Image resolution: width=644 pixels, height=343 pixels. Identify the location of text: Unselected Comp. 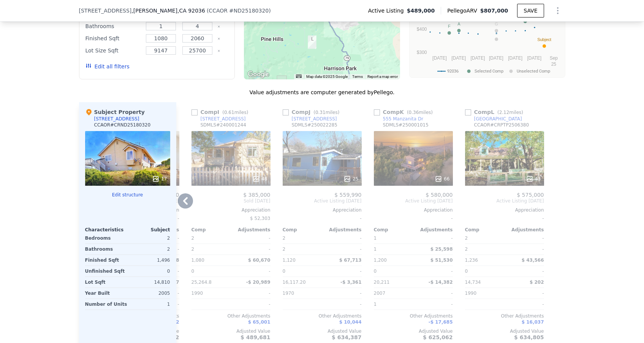
(533, 71).